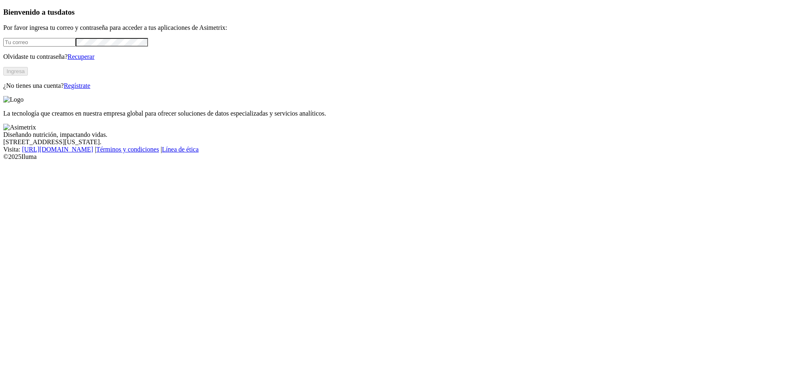  I want to click on button: Ingresa, so click(16, 71).